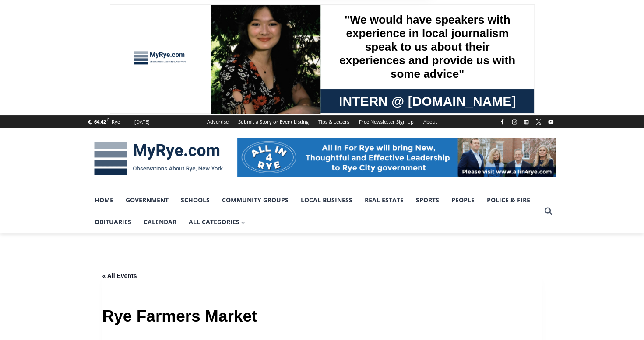 The image size is (644, 340). What do you see at coordinates (104, 201) in the screenshot?
I see `a: Home` at bounding box center [104, 201].